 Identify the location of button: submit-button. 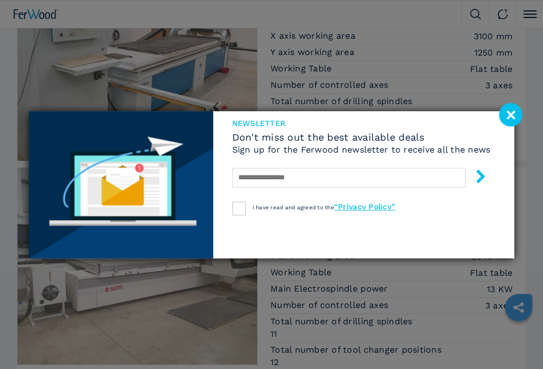
(475, 178).